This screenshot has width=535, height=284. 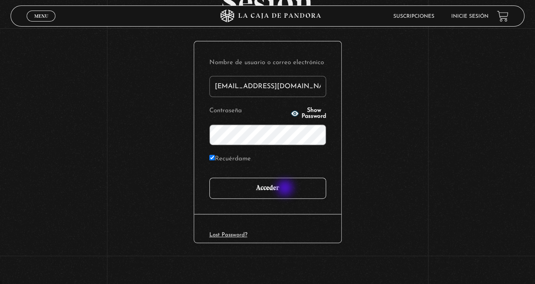 What do you see at coordinates (41, 16) in the screenshot?
I see `span: Menu` at bounding box center [41, 16].